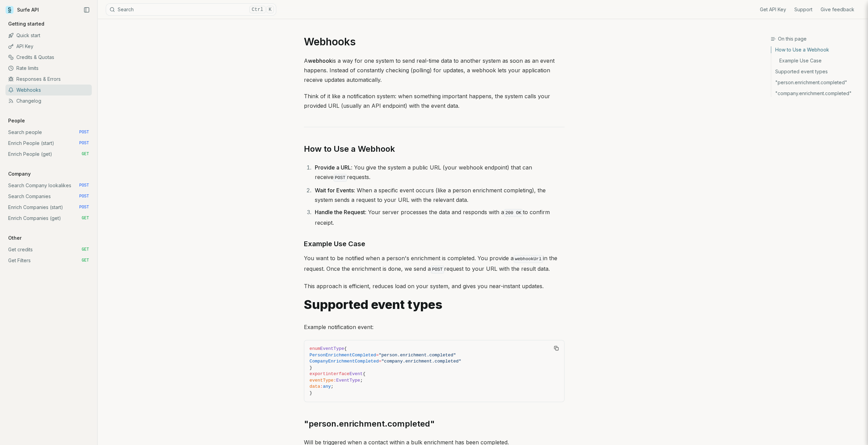  What do you see at coordinates (48, 154) in the screenshot?
I see `a: Enrich People (get) GET` at bounding box center [48, 154].